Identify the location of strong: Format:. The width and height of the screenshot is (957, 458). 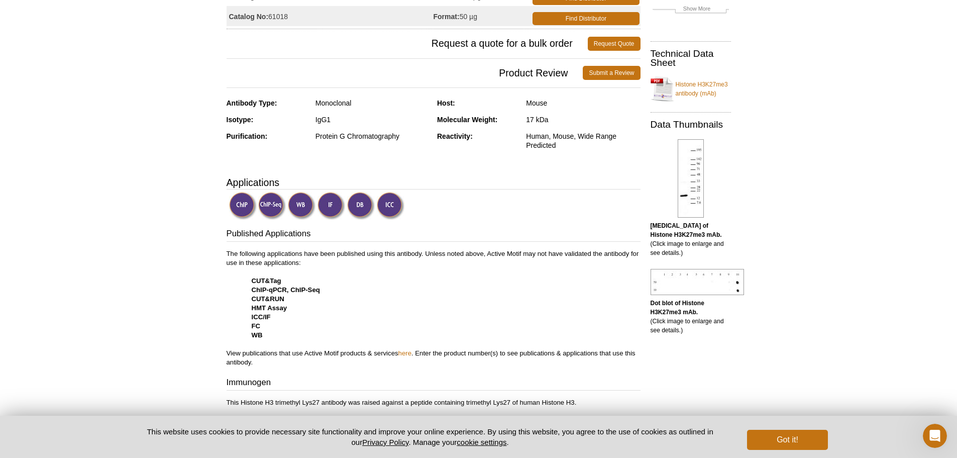
(446, 17).